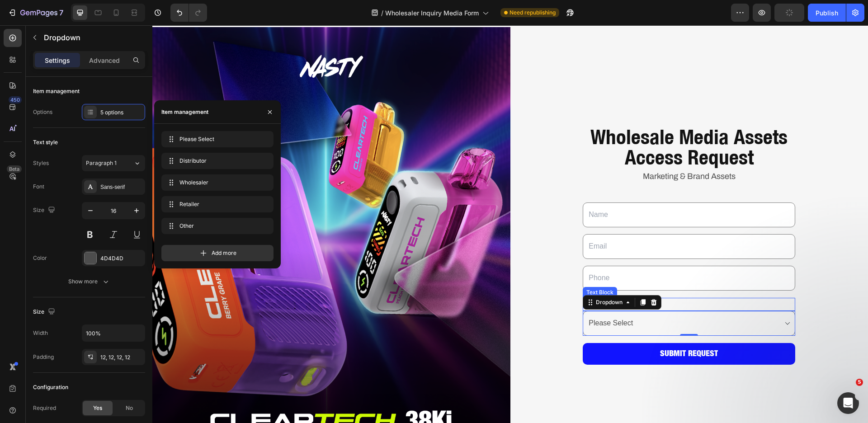  I want to click on p: Advanced, so click(104, 60).